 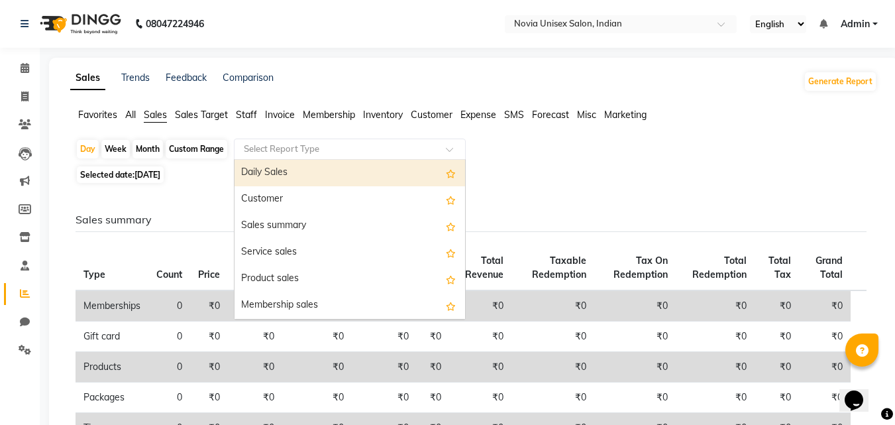 I want to click on span: Misc, so click(x=586, y=115).